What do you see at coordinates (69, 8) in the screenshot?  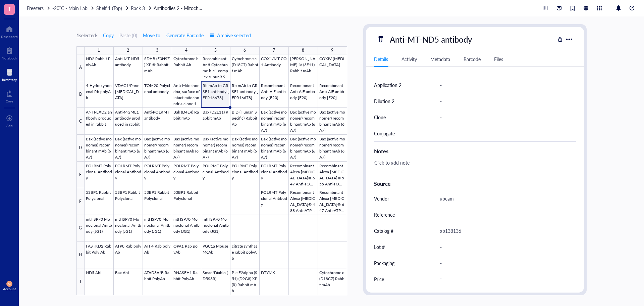 I see `span: -20˚C - Main Lab` at bounding box center [69, 8].